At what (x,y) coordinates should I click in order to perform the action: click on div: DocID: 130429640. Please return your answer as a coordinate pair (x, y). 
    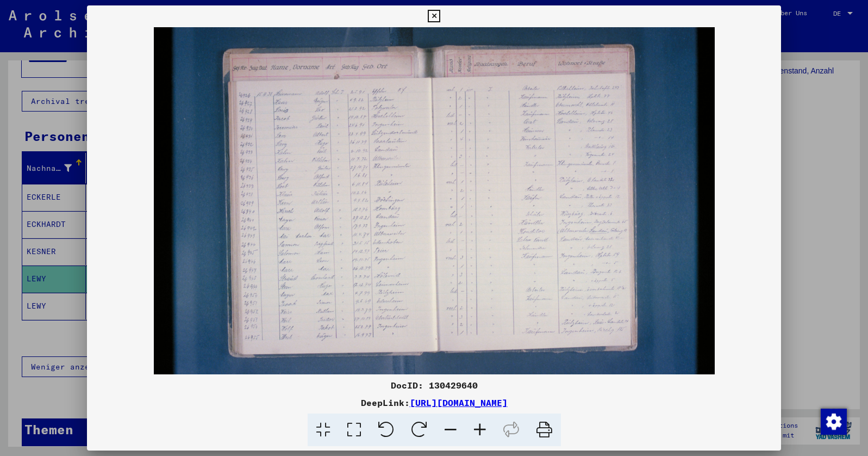
    Looking at the image, I should click on (434, 385).